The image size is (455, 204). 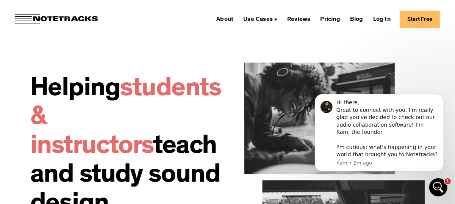 I want to click on a: Pricing, so click(x=331, y=19).